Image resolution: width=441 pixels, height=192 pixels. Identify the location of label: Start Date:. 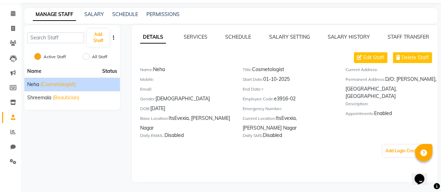
(253, 80).